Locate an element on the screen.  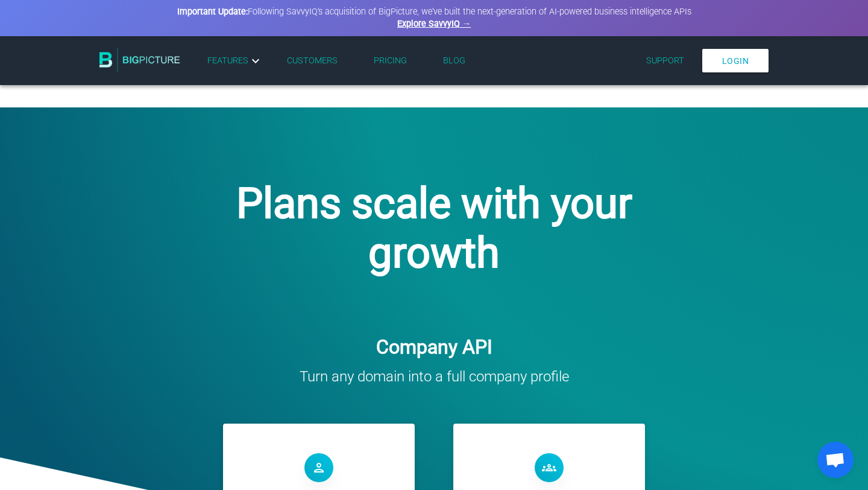
a: Features is located at coordinates (235, 61).